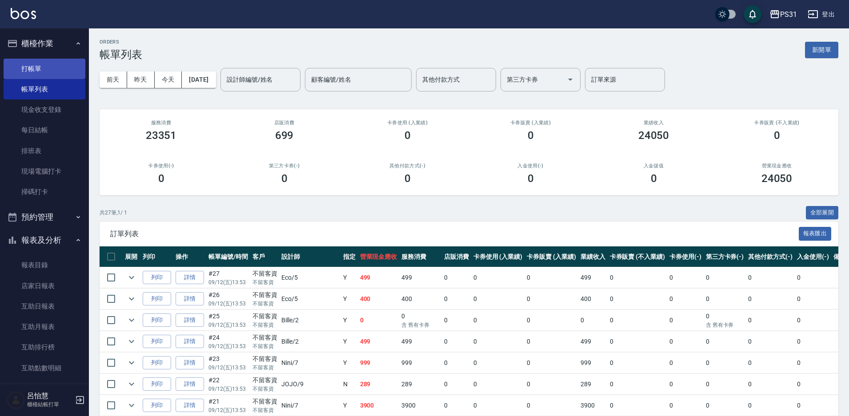  Describe the element at coordinates (420, 384) in the screenshot. I see `td: 289` at that location.